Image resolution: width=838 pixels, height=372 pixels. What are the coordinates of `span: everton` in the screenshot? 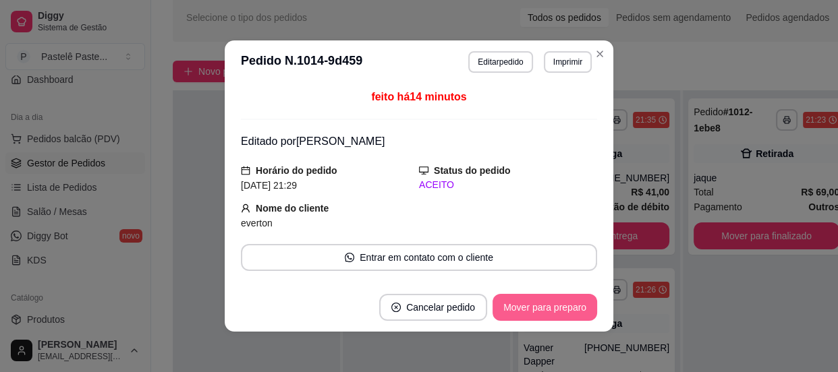 It's located at (256, 223).